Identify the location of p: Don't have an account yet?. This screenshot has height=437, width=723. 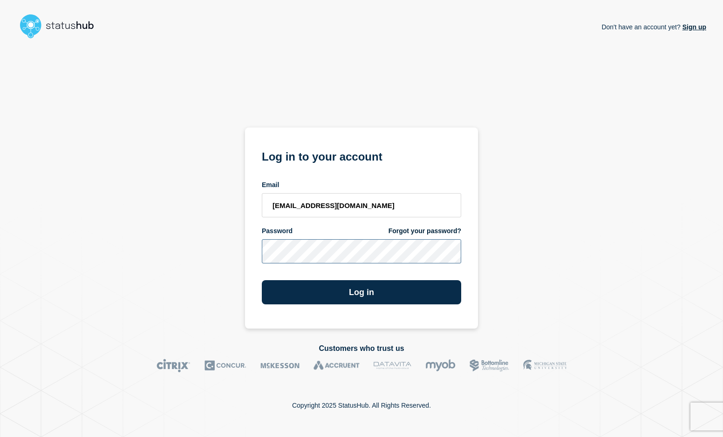
(653, 27).